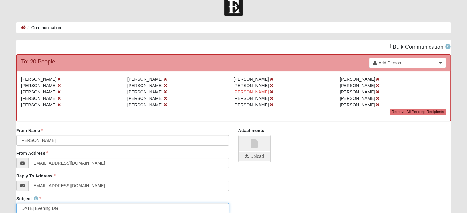 The width and height of the screenshot is (467, 213). Describe the element at coordinates (418, 112) in the screenshot. I see `a: Remove All Pending Recipients` at that location.